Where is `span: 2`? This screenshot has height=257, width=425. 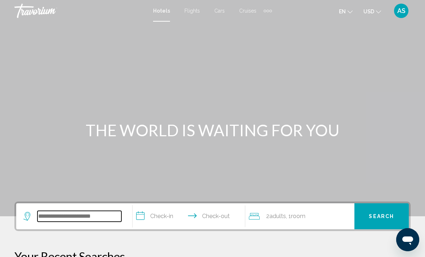 span: 2 is located at coordinates (276, 216).